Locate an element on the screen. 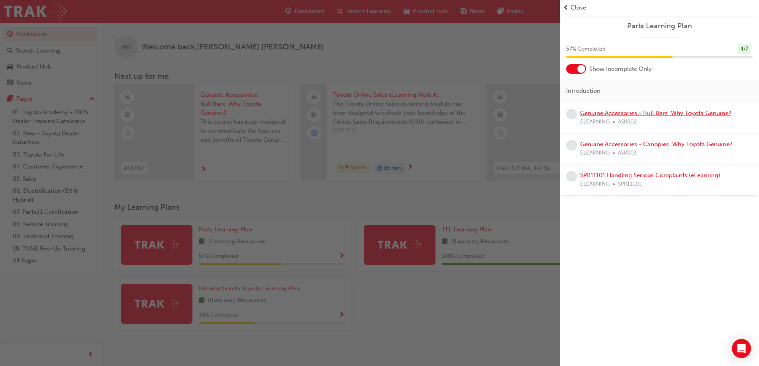  span: Close is located at coordinates (578, 8).